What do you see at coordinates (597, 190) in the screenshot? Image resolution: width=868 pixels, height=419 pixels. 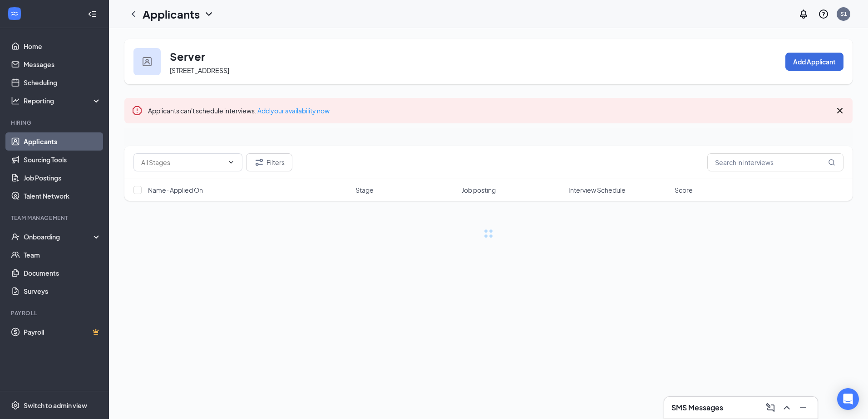 I see `span: Interview Schedule` at bounding box center [597, 190].